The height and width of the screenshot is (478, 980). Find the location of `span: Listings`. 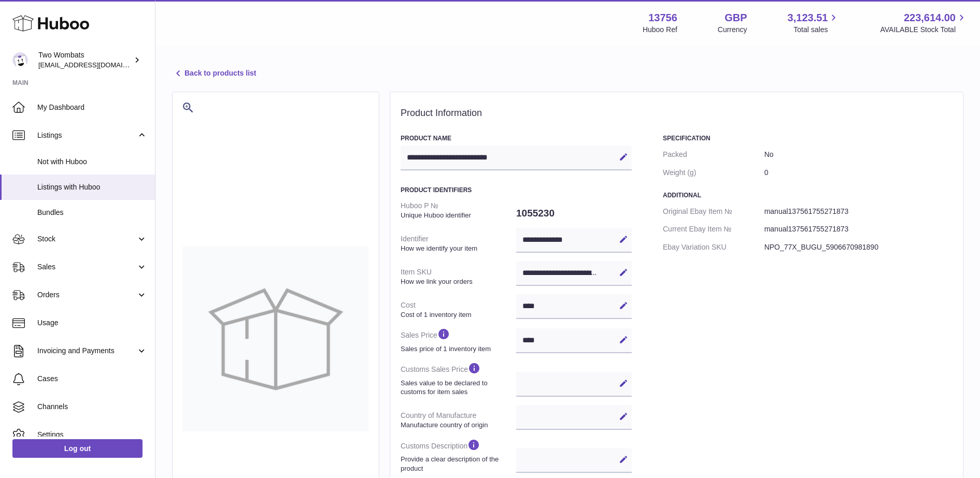

span: Listings is located at coordinates (86, 135).